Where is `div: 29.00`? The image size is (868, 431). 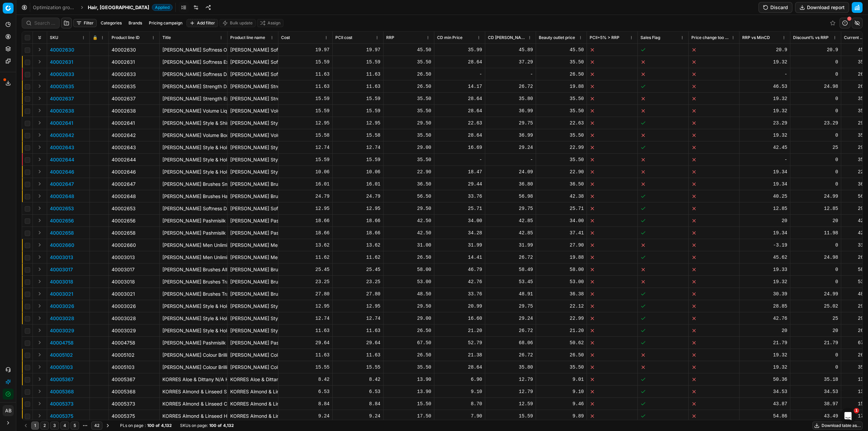 div: 29.00 is located at coordinates (409, 147).